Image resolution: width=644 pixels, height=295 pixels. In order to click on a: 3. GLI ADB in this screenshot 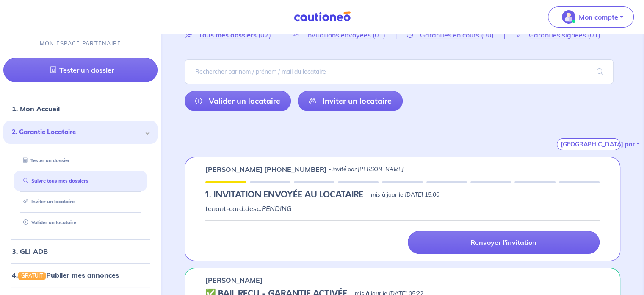, I will do `click(30, 251)`.